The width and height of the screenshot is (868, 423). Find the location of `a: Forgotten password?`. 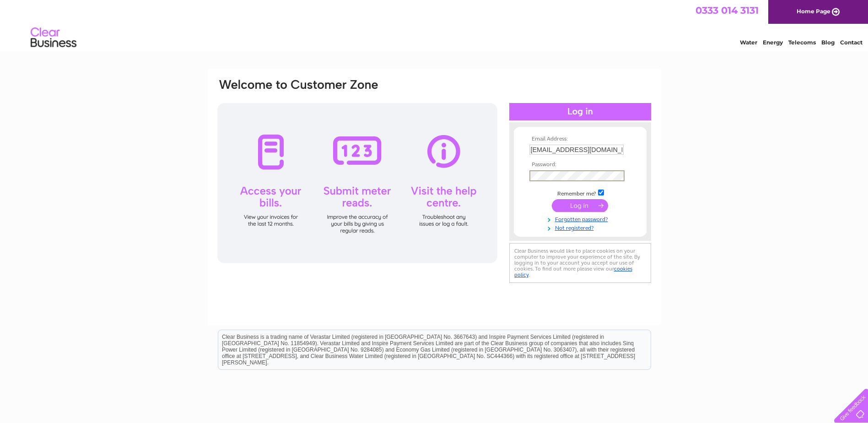

a: Forgotten password? is located at coordinates (581, 218).